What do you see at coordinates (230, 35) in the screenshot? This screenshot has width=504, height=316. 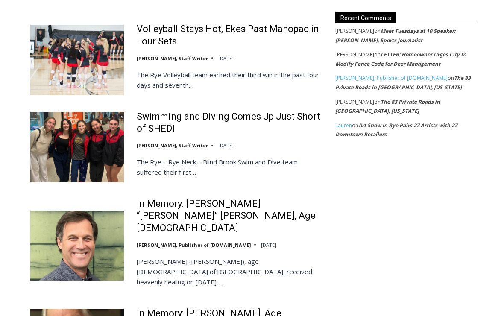 I see `a: Volleyball Stays Hot, Ekes Past Mahopac in Four Sets` at bounding box center [230, 35].